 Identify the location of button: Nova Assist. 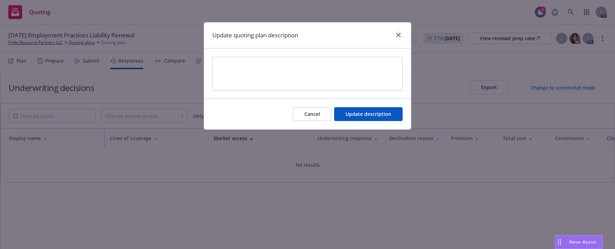
(579, 242).